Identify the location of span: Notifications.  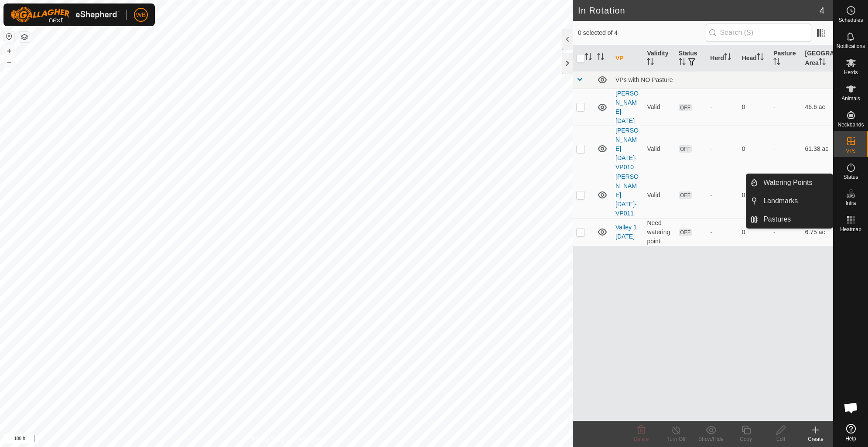
(851, 46).